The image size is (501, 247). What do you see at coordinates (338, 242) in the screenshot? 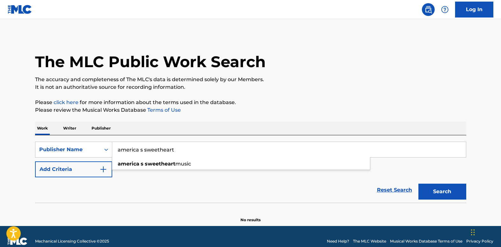
I see `a: Need Help?` at bounding box center [338, 242].